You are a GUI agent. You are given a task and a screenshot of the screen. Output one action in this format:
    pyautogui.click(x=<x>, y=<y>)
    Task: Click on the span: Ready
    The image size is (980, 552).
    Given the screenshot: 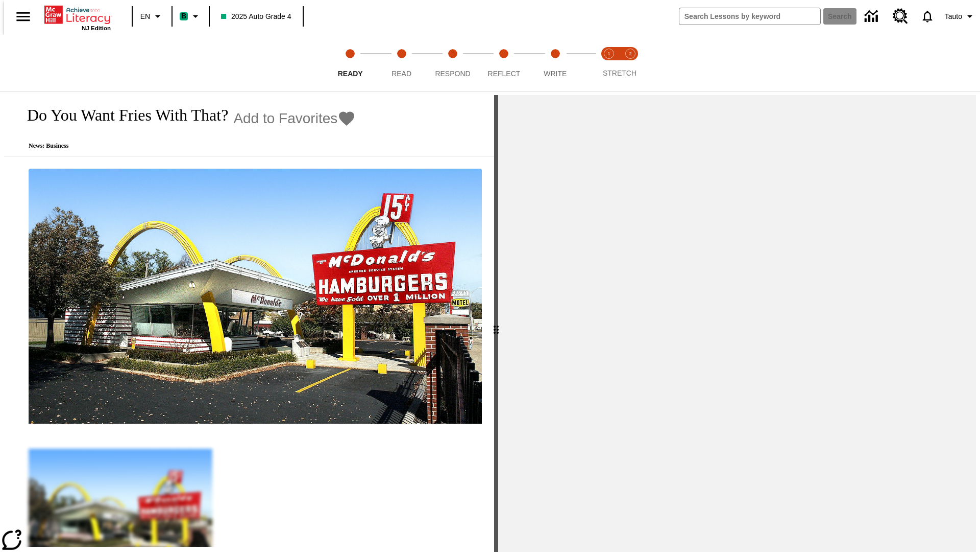 What is the action you would take?
    pyautogui.click(x=350, y=74)
    